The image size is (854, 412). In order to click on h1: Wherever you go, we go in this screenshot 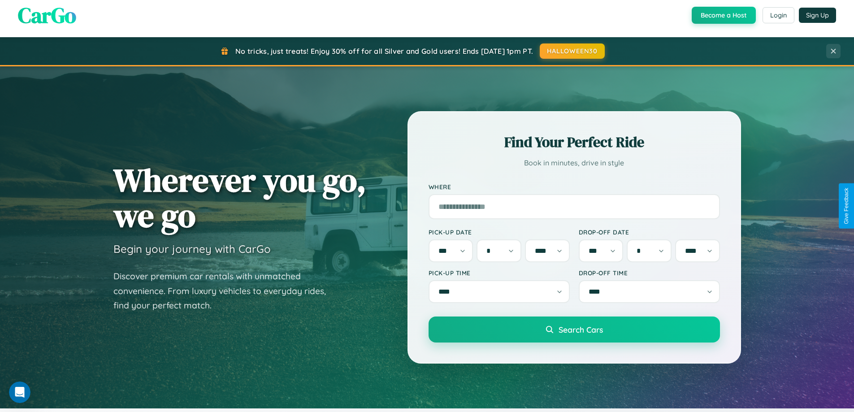, I will do `click(240, 198)`.